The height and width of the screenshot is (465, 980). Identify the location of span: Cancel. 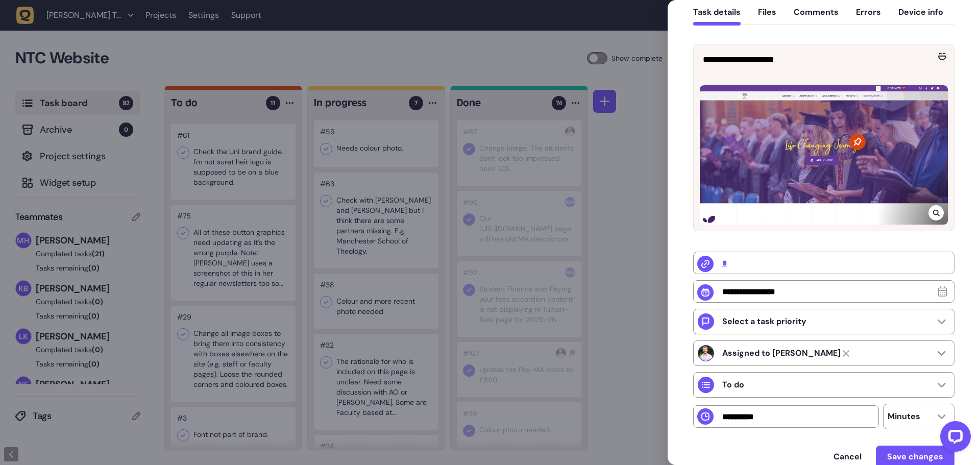
(847, 457).